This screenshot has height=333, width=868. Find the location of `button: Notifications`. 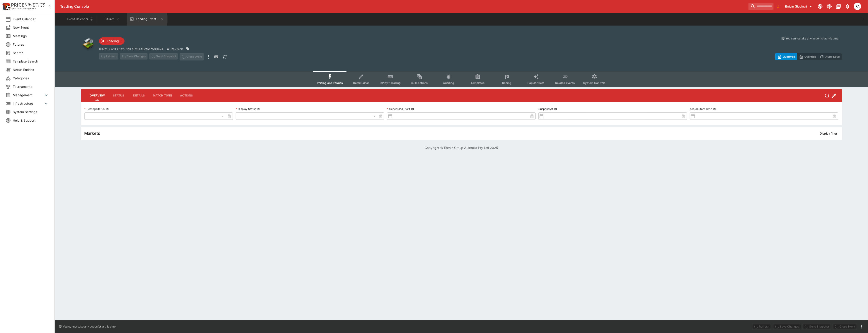

button: Notifications is located at coordinates (847, 7).